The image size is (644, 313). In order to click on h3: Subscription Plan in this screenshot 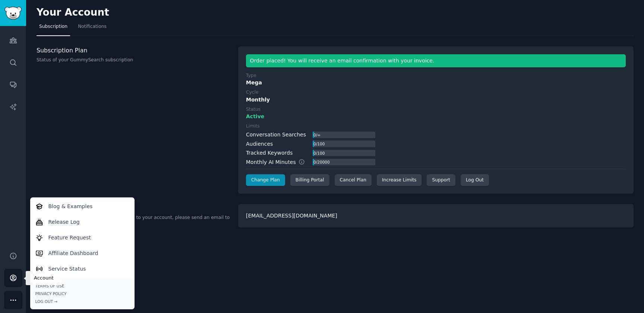, I will do `click(134, 50)`.